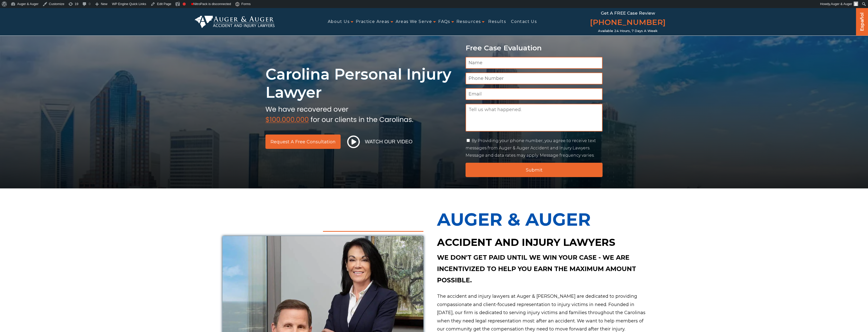  What do you see at coordinates (523, 22) in the screenshot?
I see `a: Contact Us` at bounding box center [523, 22].